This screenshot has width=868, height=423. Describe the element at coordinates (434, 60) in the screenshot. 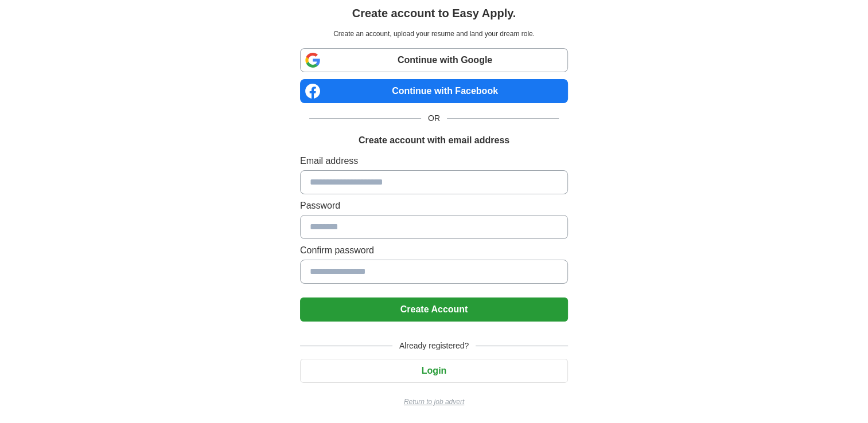

I see `a: Continue with Google` at that location.